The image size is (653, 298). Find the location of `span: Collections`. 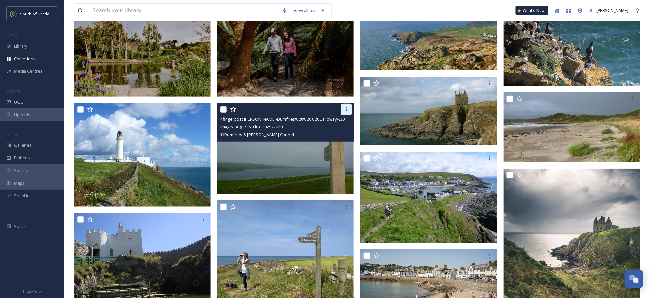

span: Collections is located at coordinates (25, 59).